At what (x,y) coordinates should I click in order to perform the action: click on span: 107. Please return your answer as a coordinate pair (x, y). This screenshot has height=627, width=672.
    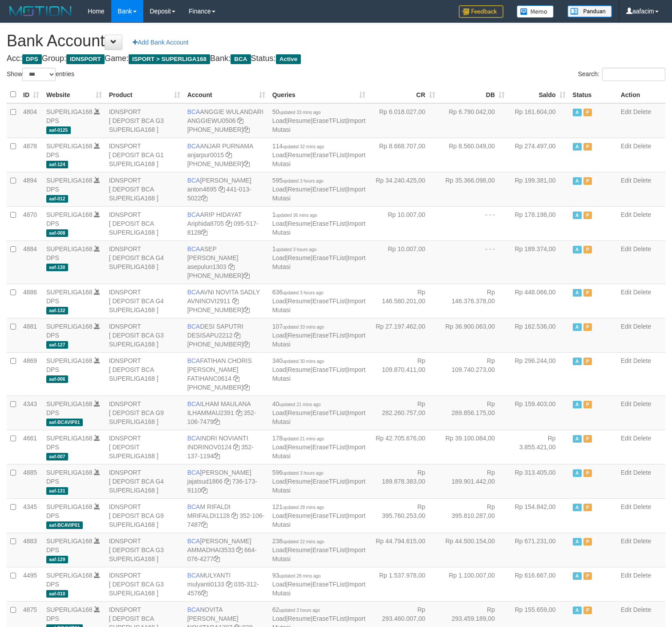
    Looking at the image, I should click on (299, 326).